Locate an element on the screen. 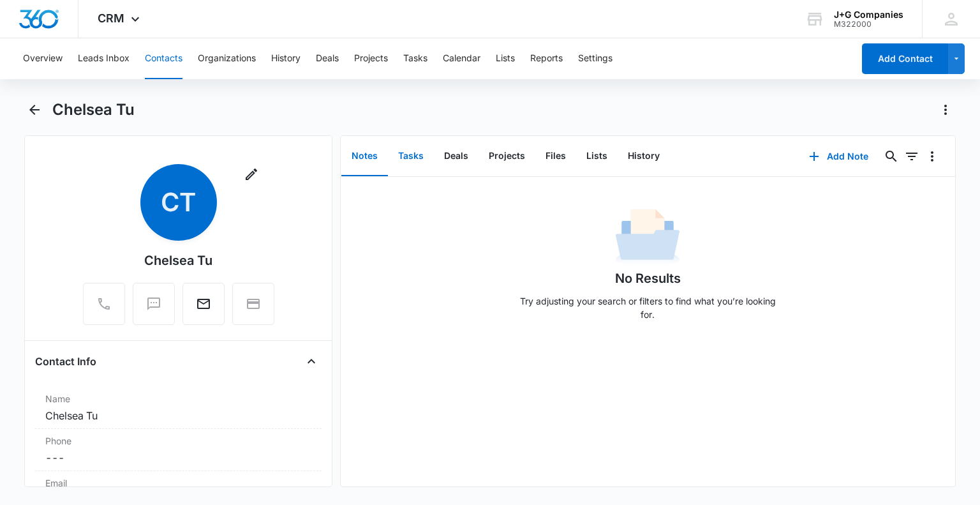 This screenshot has width=980, height=505. label: Email is located at coordinates (178, 483).